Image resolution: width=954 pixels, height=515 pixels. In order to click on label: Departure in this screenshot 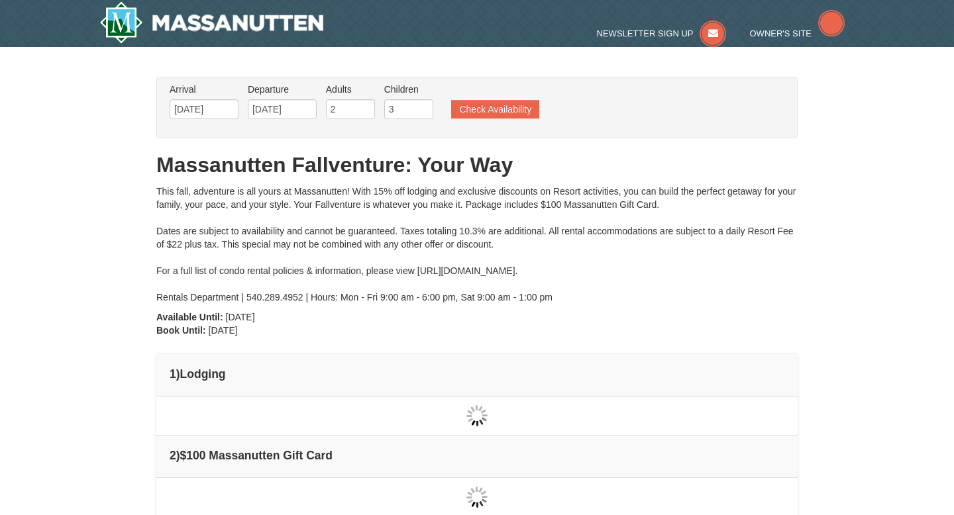, I will do `click(282, 89)`.